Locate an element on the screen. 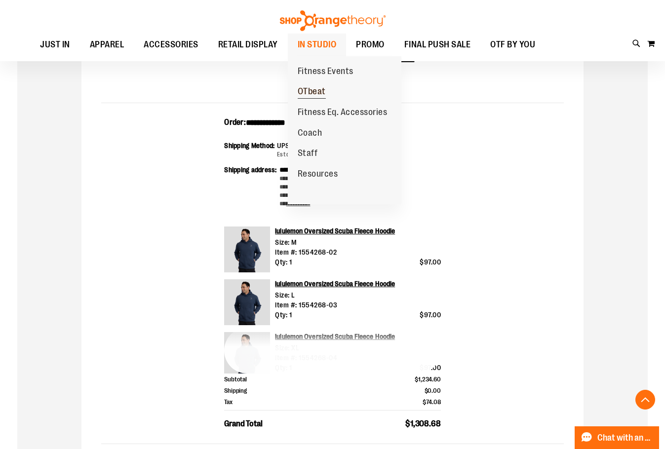 Image resolution: width=665 pixels, height=449 pixels. a: FINAL PUSH SALE is located at coordinates (438, 45).